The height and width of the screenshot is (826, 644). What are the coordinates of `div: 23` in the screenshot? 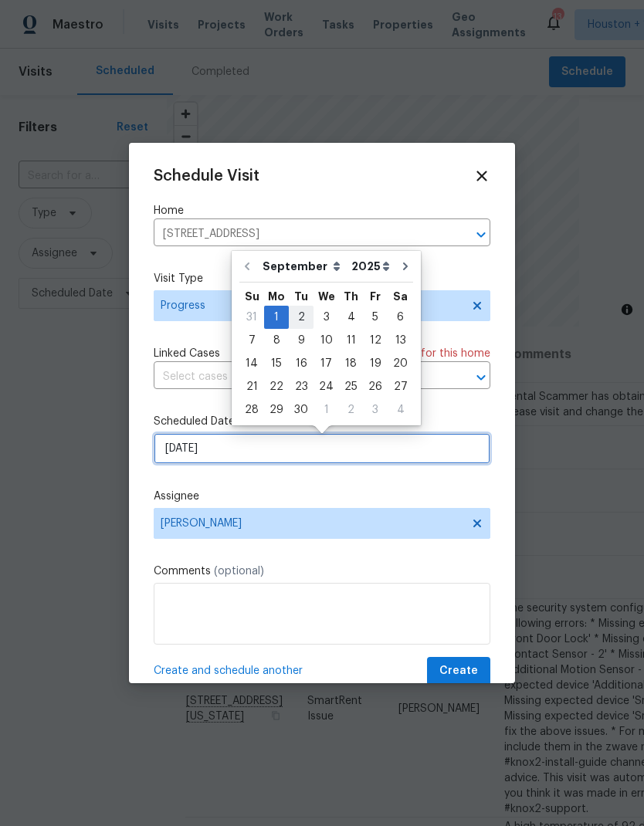 It's located at (301, 387).